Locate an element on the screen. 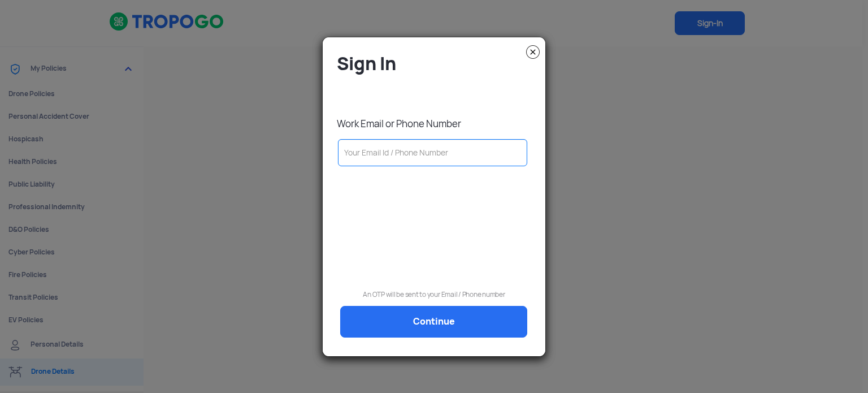 The width and height of the screenshot is (868, 393). input: Your Email Id / Phone Number is located at coordinates (432, 153).